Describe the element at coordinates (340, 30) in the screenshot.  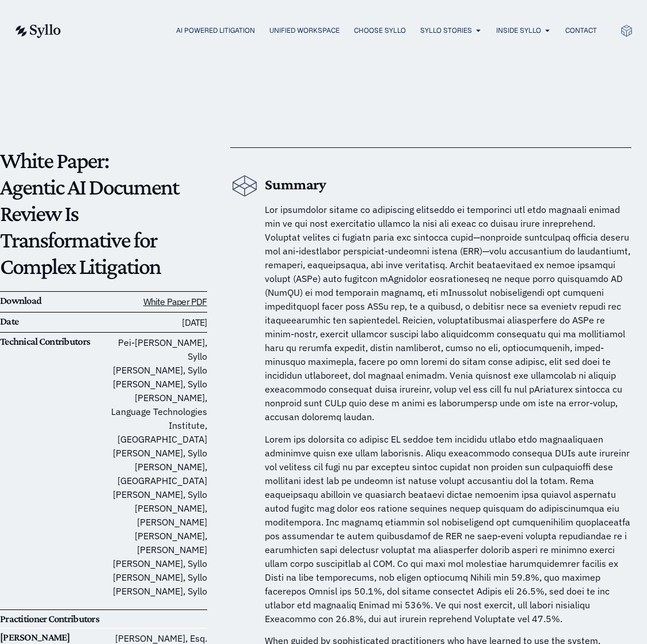
I see `nav: Menu` at that location.